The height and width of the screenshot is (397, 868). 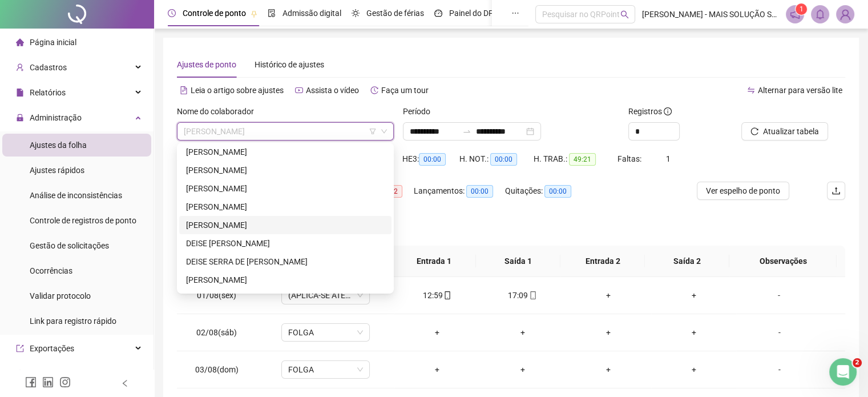 I want to click on th: Saída 1, so click(x=519, y=261).